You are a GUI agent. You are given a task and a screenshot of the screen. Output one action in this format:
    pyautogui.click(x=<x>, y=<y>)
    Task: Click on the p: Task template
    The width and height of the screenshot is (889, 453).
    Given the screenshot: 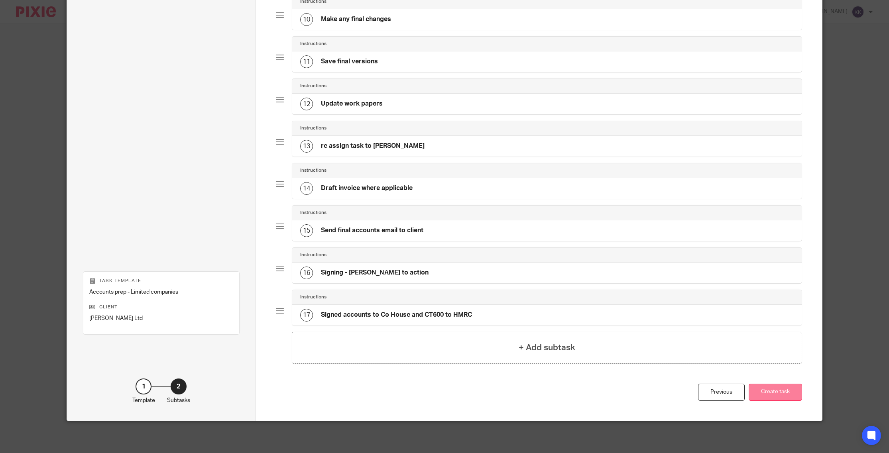 What is the action you would take?
    pyautogui.click(x=161, y=281)
    